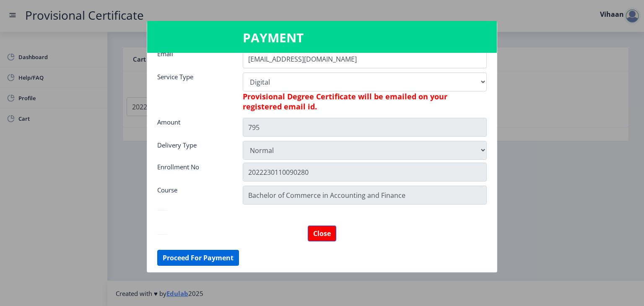 This screenshot has height=306, width=644. Describe the element at coordinates (193, 171) in the screenshot. I see `div: Enrollment No` at that location.